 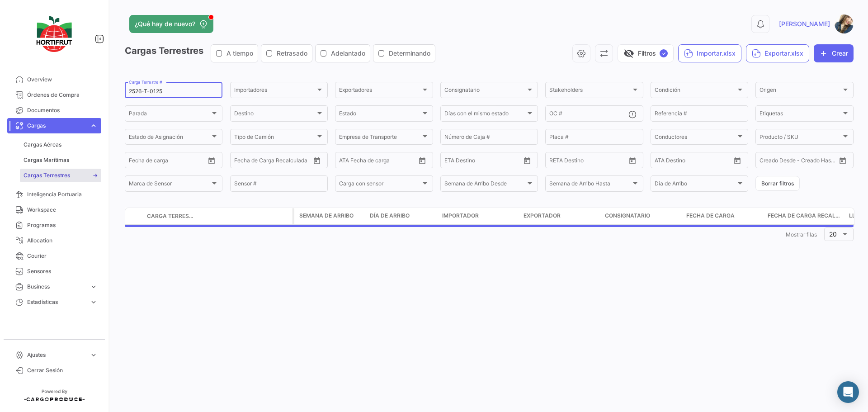 I want to click on span: Destino, so click(x=275, y=115).